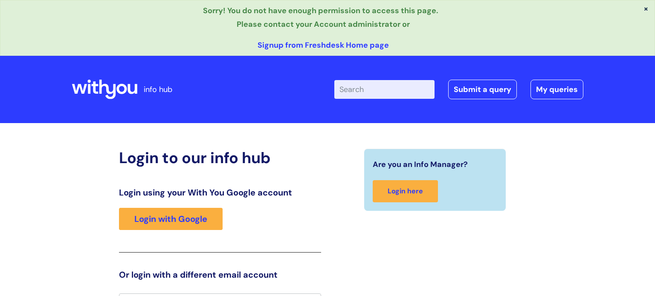 The image size is (655, 296). I want to click on input: Search, so click(384, 90).